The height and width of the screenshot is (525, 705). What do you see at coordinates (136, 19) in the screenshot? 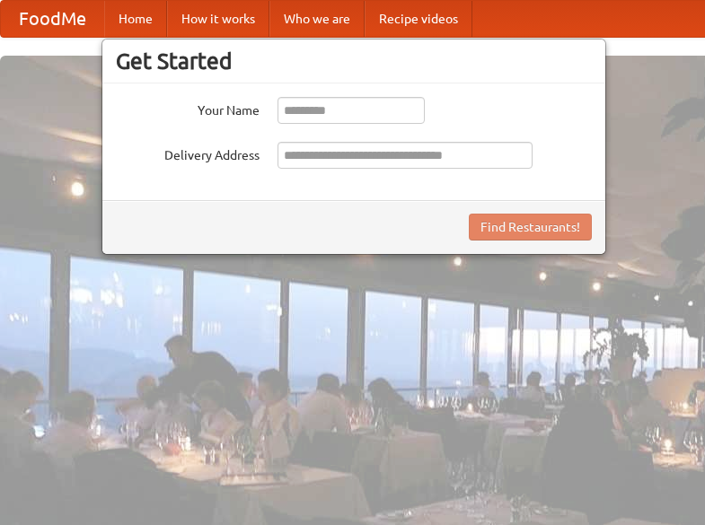
I see `a: Home` at bounding box center [136, 19].